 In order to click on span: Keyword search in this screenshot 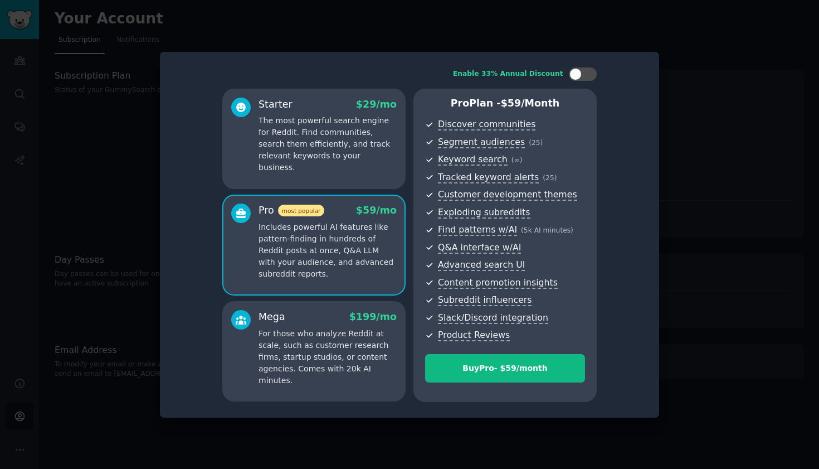, I will do `click(473, 159)`.